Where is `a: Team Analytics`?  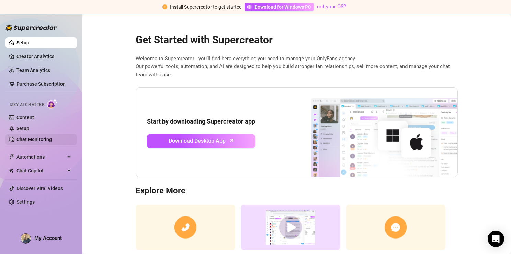
a: Team Analytics is located at coordinates (33, 70).